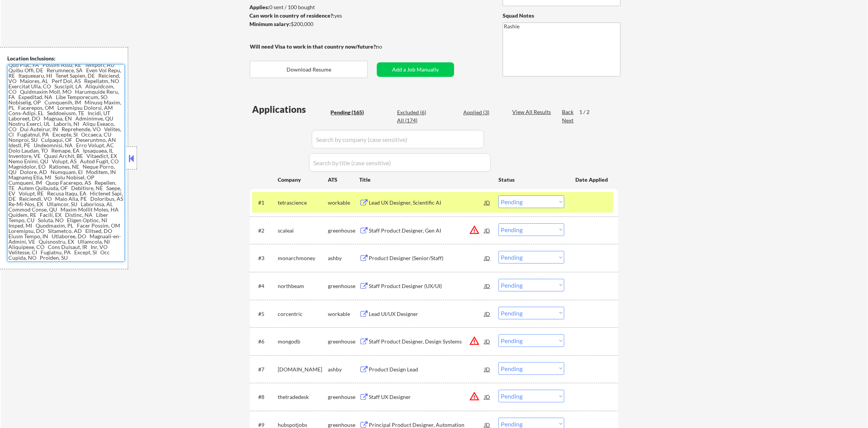  I want to click on div: Product Design Lead, so click(427, 369).